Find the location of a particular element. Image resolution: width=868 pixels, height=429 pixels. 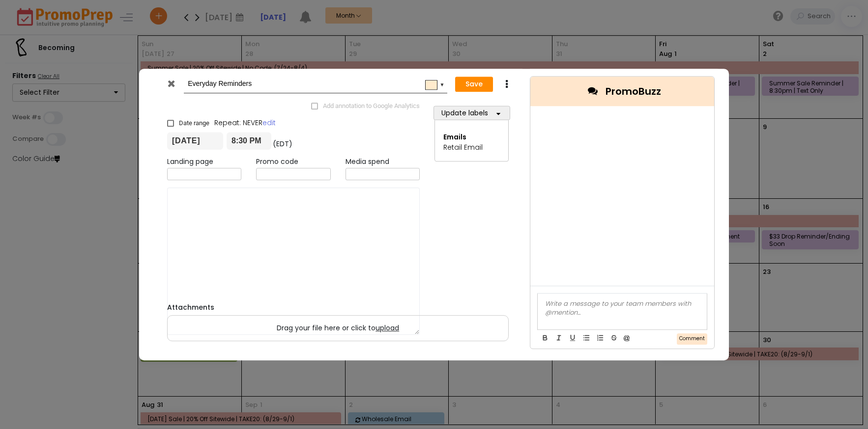

h6: Attachments is located at coordinates (338, 308).